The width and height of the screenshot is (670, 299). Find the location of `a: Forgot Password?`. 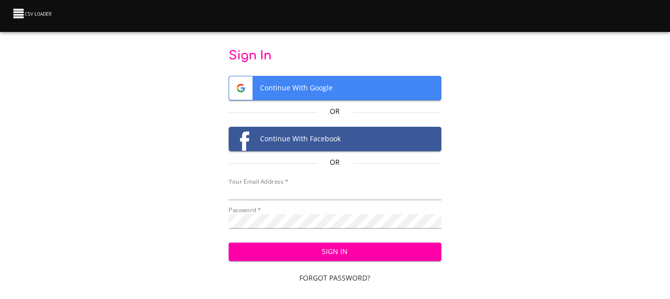

a: Forgot Password? is located at coordinates (335, 278).